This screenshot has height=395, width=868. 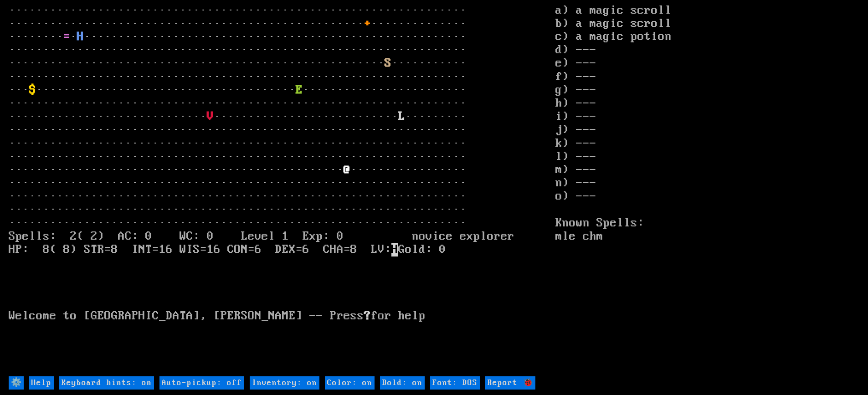 What do you see at coordinates (80, 37) in the screenshot?
I see `font: H` at bounding box center [80, 37].